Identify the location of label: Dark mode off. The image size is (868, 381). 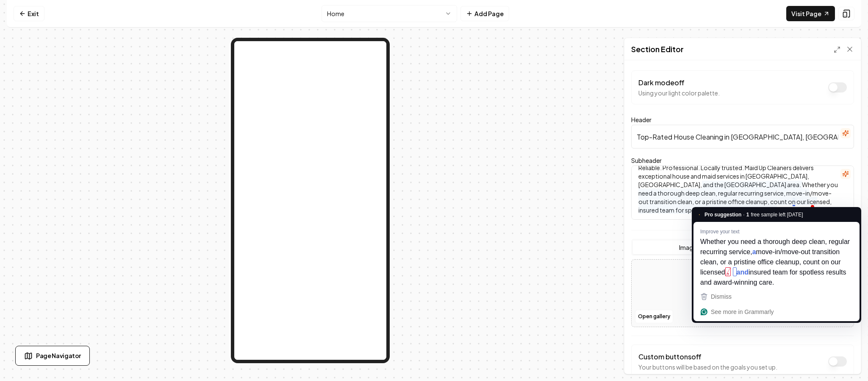
(661, 82).